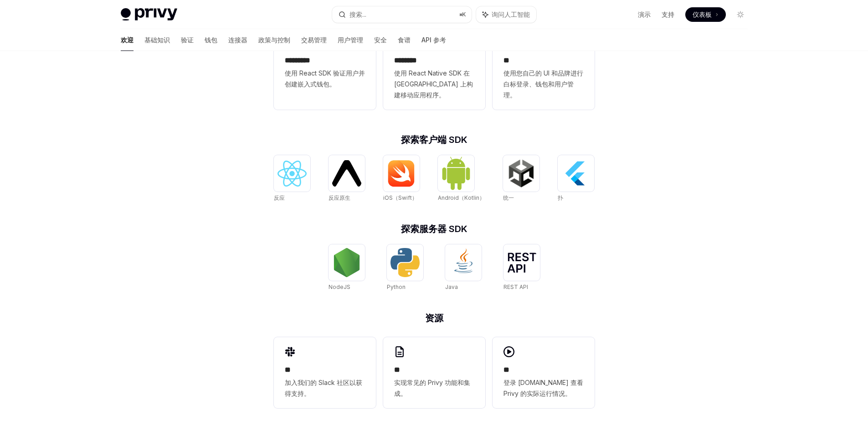  Describe the element at coordinates (350, 40) in the screenshot. I see `a: 用户管理` at that location.